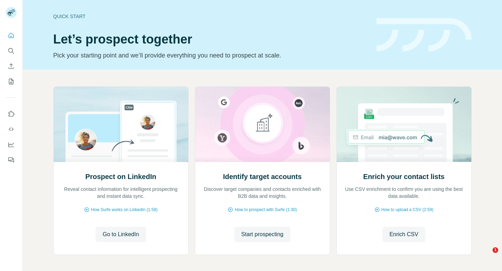 The width and height of the screenshot is (502, 271). What do you see at coordinates (262, 193) in the screenshot?
I see `p: Discover target companies and contacts enriched with B2B data and insights.` at bounding box center [262, 193].